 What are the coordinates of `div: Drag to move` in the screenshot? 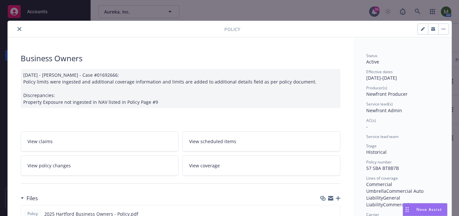 It's located at (407, 210).